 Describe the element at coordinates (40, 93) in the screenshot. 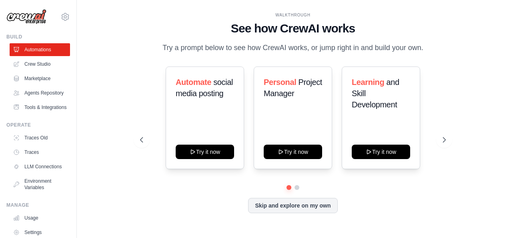

I see `a: Agents Repository` at that location.